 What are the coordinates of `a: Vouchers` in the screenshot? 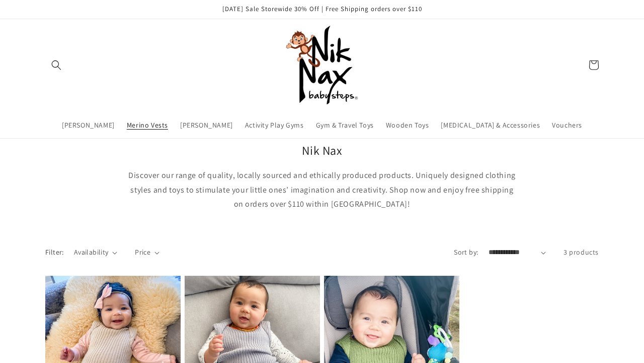 It's located at (567, 125).